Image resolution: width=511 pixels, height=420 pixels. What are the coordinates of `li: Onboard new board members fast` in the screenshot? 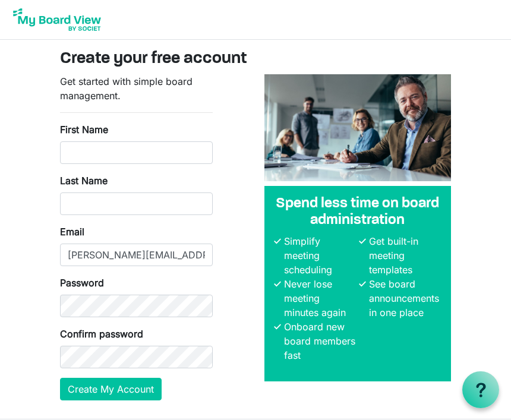 It's located at (319, 341).